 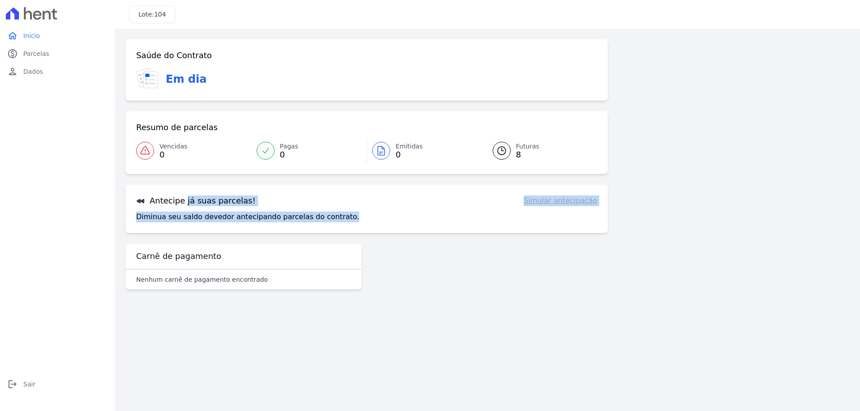 I want to click on span: 8, so click(x=527, y=155).